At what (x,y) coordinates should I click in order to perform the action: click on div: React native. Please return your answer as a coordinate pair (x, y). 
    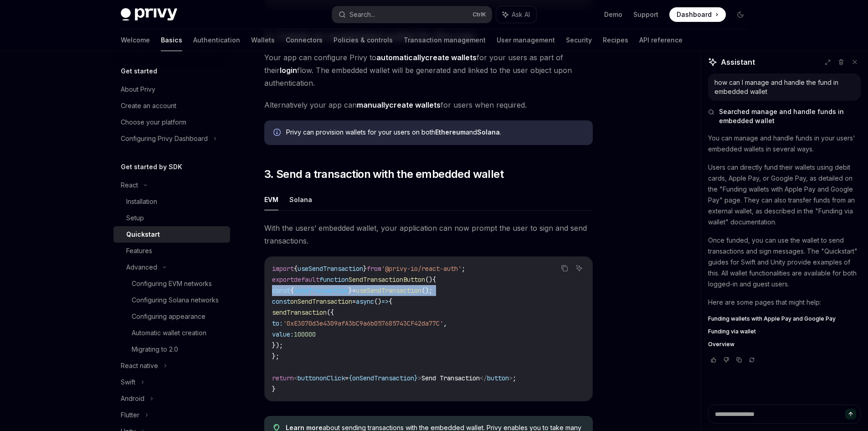
    Looking at the image, I should click on (139, 366).